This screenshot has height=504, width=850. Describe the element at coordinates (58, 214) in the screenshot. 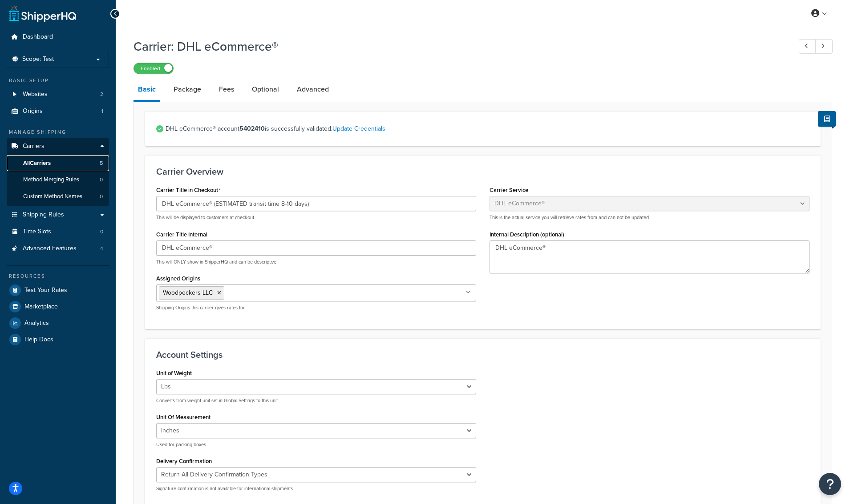

I see `a: Shipping Rules` at that location.